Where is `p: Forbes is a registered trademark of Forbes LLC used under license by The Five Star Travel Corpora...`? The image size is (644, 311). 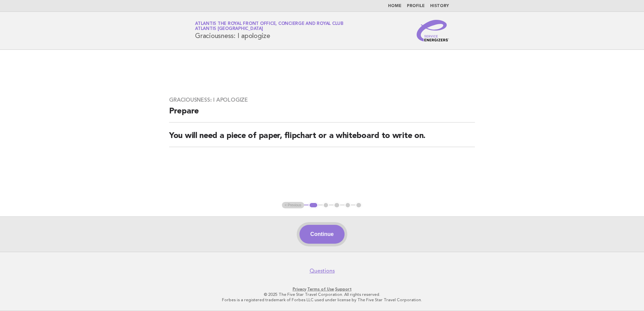 p: Forbes is a registered trademark of Forbes LLC used under license by The Five Star Travel Corpora... is located at coordinates (322, 300).